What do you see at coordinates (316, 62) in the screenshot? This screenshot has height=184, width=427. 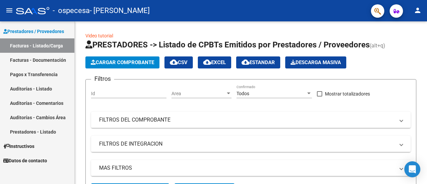 I see `button: Descarga Masiva` at bounding box center [316, 62].